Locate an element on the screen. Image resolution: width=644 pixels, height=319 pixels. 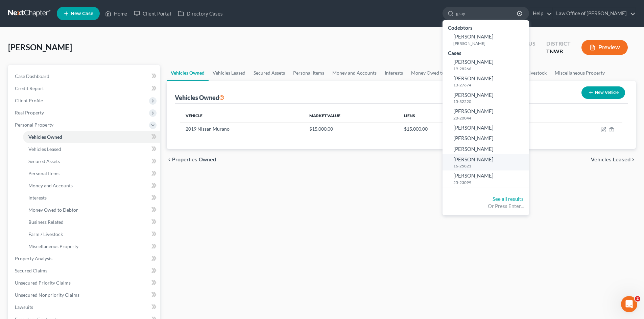
i: chevron_left is located at coordinates (169, 160).